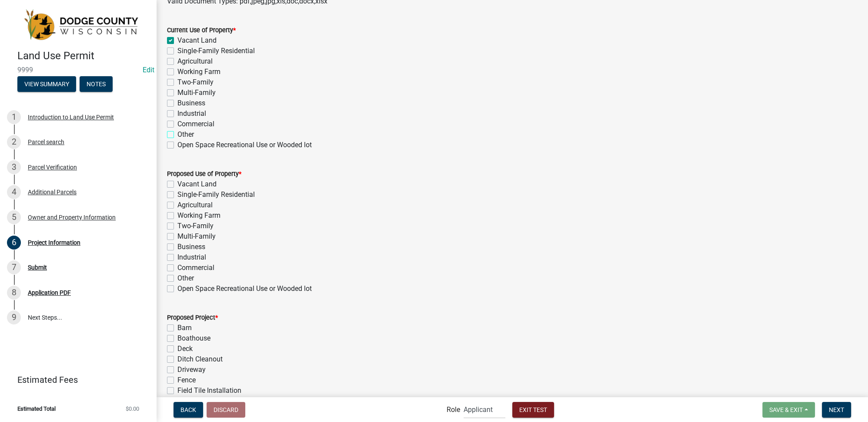 The width and height of the screenshot is (868, 422). Describe the element at coordinates (47, 84) in the screenshot. I see `button: View Summary` at that location.